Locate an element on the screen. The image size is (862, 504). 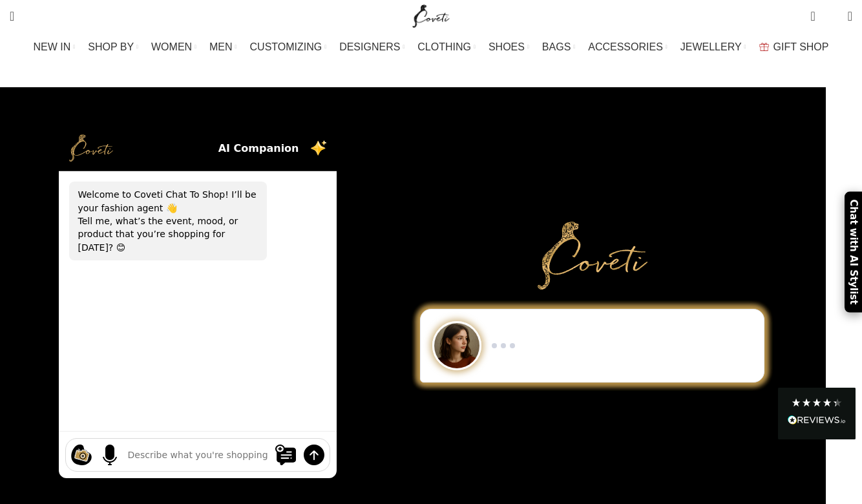
a: MEN is located at coordinates (223, 47).